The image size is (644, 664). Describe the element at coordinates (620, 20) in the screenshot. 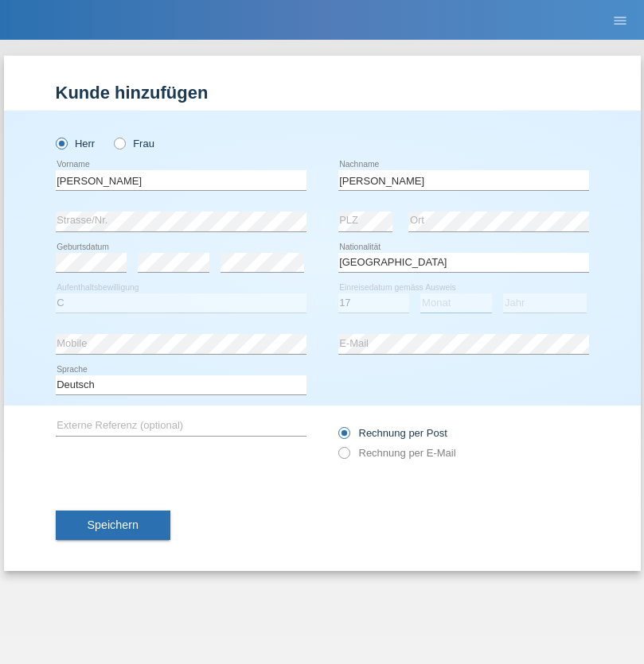

I see `i: menu` at that location.